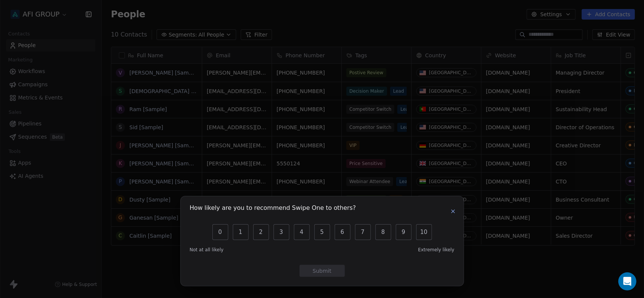 The width and height of the screenshot is (644, 298). I want to click on button: 6, so click(342, 232).